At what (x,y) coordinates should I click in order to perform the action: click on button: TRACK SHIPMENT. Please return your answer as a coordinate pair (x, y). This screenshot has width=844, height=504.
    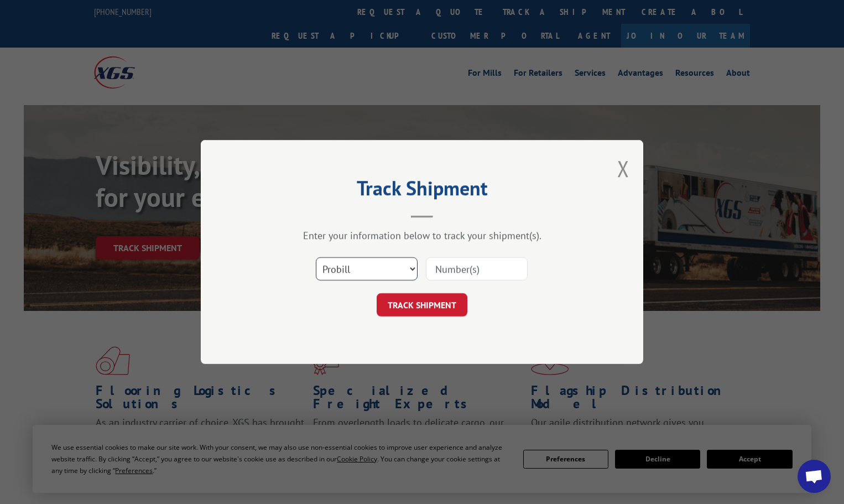
    Looking at the image, I should click on (422, 305).